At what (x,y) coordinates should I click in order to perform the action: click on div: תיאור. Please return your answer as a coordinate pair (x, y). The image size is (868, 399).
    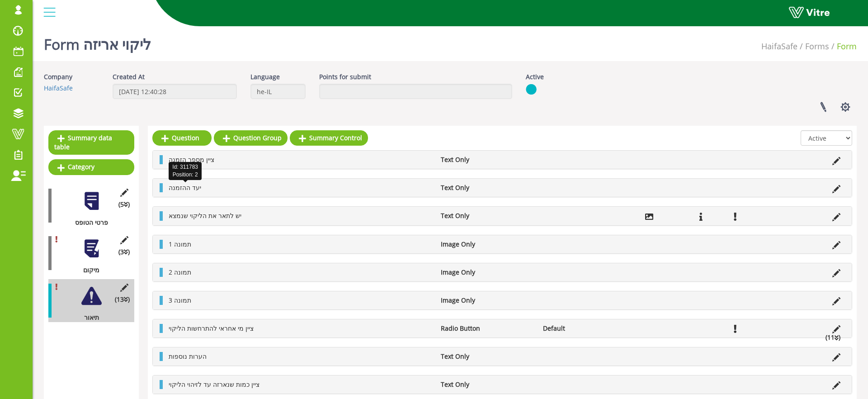
    Looking at the image, I should click on (88, 317).